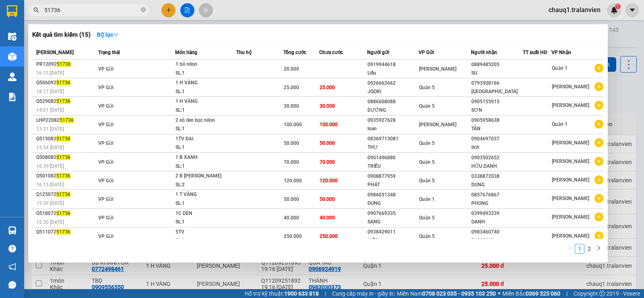 The width and height of the screenshot is (644, 298). What do you see at coordinates (393, 232) in the screenshot?
I see `div: 0938429011` at bounding box center [393, 232].